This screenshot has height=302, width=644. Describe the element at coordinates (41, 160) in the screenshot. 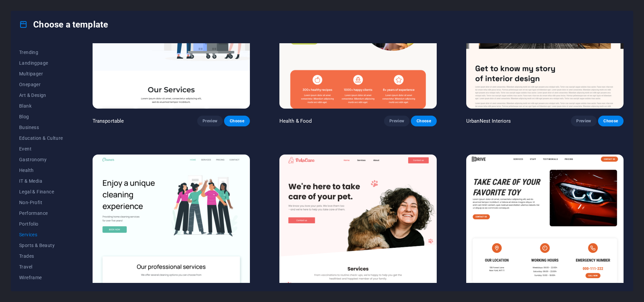

I see `button: Gastronomy` at that location.